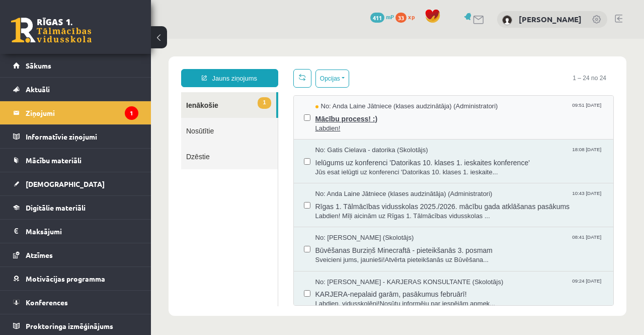 The height and width of the screenshot is (335, 644). What do you see at coordinates (39, 255) in the screenshot?
I see `span: Atzīmes` at bounding box center [39, 255].